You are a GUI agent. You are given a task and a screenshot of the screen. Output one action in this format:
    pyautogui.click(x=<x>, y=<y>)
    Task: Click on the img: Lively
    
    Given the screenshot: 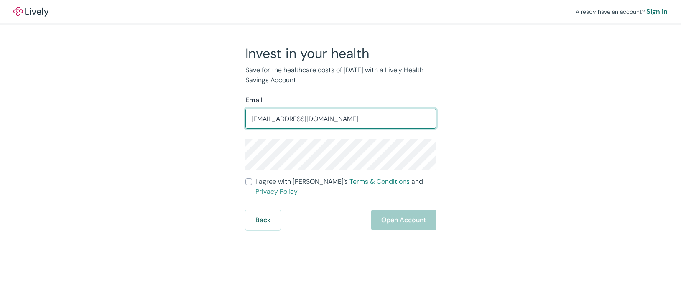 What is the action you would take?
    pyautogui.click(x=31, y=12)
    